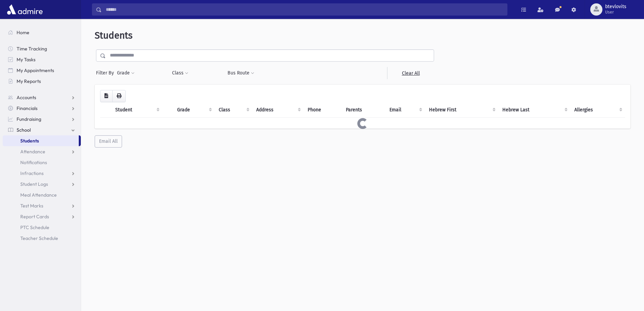 This screenshot has width=644, height=311. Describe the element at coordinates (34, 216) in the screenshot. I see `span: Report Cards` at that location.